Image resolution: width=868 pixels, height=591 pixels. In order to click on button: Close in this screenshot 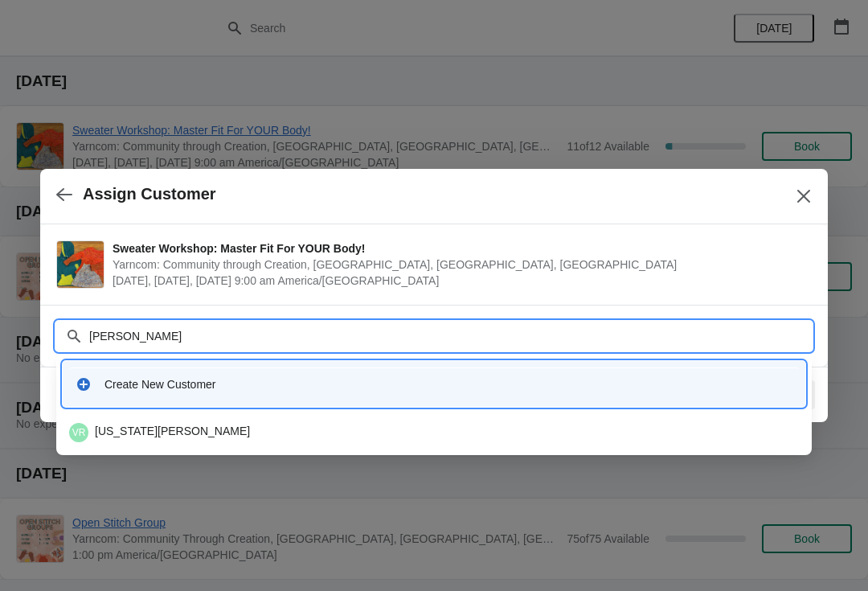, I will do `click(804, 196)`.